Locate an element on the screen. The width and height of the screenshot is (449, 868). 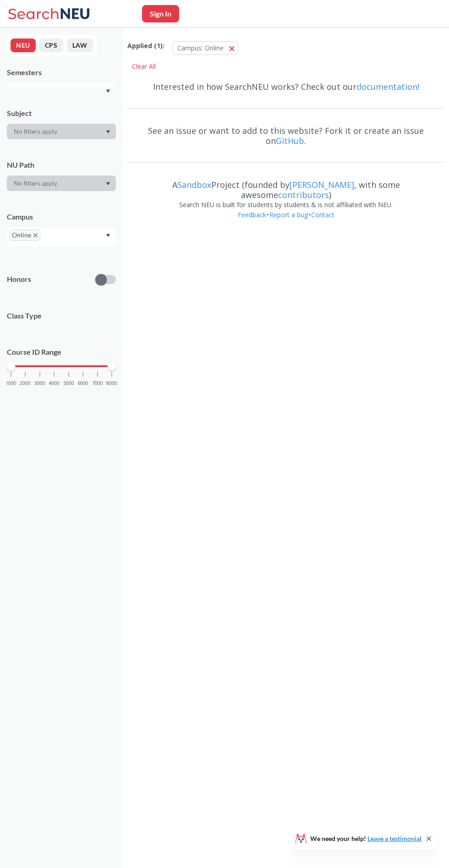
span: Campus: Online is located at coordinates (200, 47).